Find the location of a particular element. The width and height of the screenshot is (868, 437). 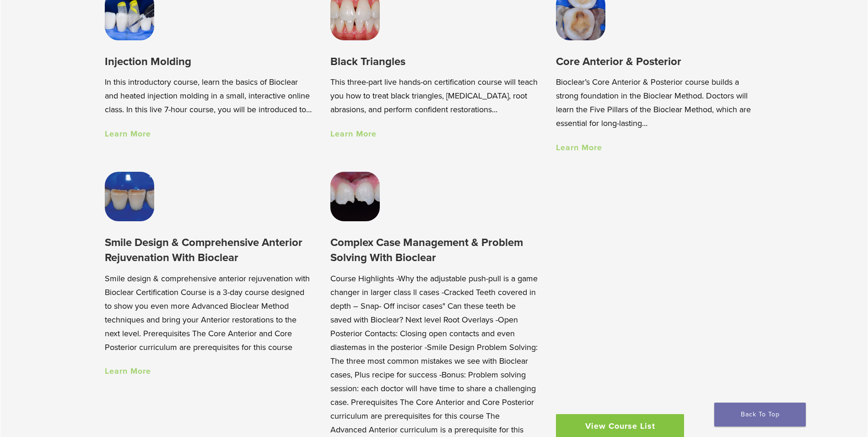

p: This three-part live hands-on certification course will teach you how to treat black triangles, [... is located at coordinates (434, 96).